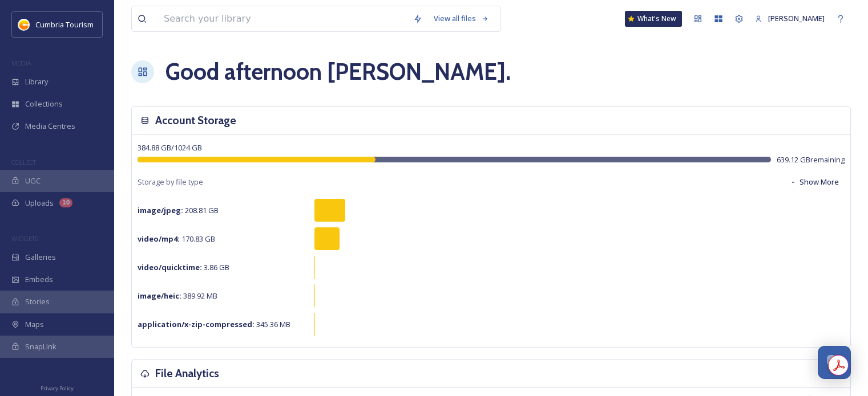  I want to click on span: 170.83 GB, so click(176, 239).